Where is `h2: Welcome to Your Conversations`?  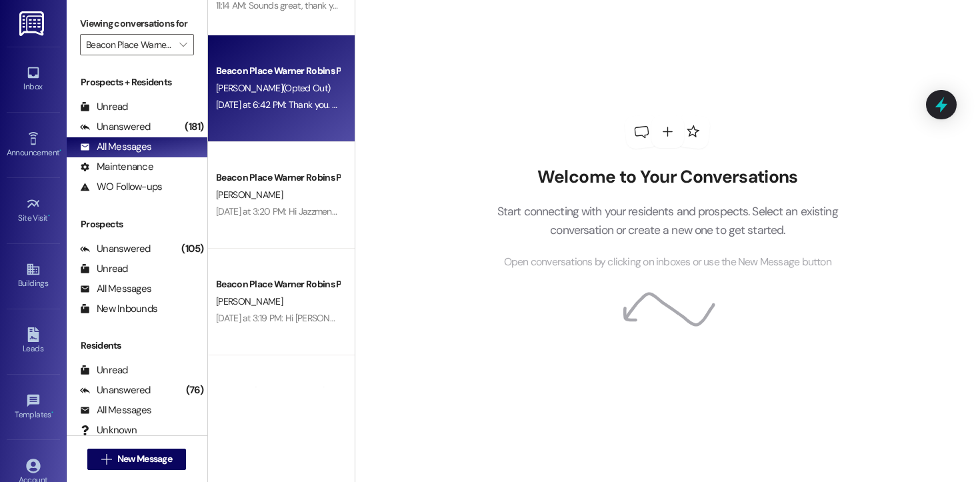
h2: Welcome to Your Conversations is located at coordinates (667, 177).